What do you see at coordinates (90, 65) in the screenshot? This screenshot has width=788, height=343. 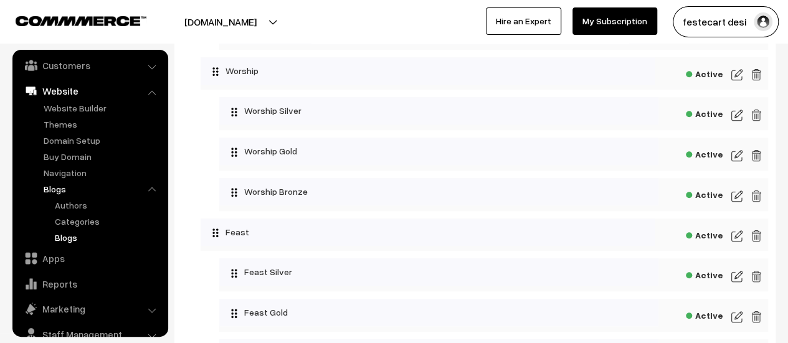 I see `a: Customers` at bounding box center [90, 65].